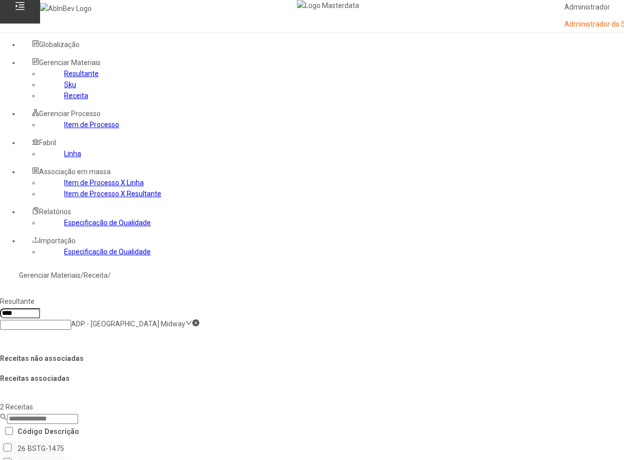 The width and height of the screenshot is (624, 460). I want to click on span: Relatórios, so click(55, 212).